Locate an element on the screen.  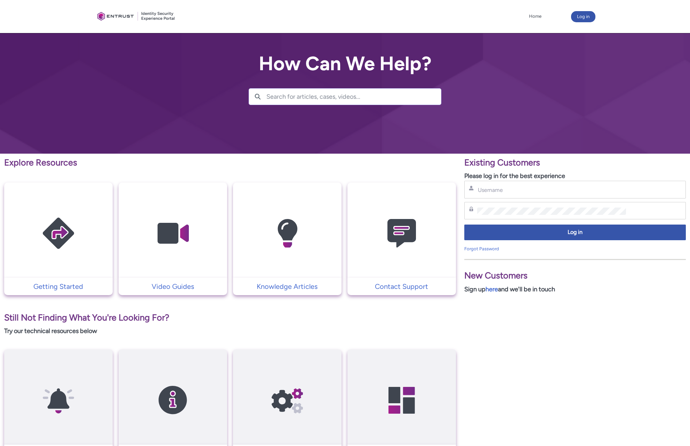
a: Getting Started is located at coordinates (58, 287).